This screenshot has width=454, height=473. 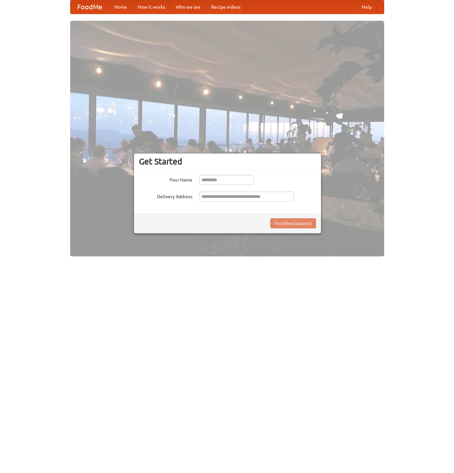 What do you see at coordinates (226, 7) in the screenshot?
I see `a: Recipe videos` at bounding box center [226, 7].